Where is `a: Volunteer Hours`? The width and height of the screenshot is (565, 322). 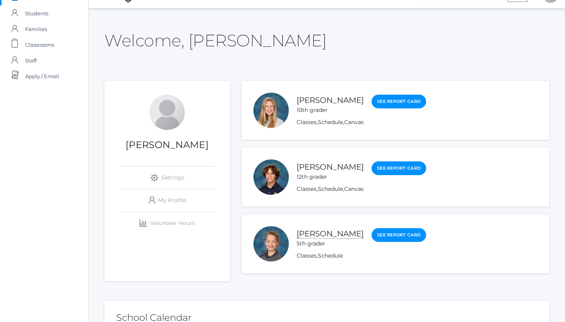
a: Volunteer Hours is located at coordinates (167, 223).